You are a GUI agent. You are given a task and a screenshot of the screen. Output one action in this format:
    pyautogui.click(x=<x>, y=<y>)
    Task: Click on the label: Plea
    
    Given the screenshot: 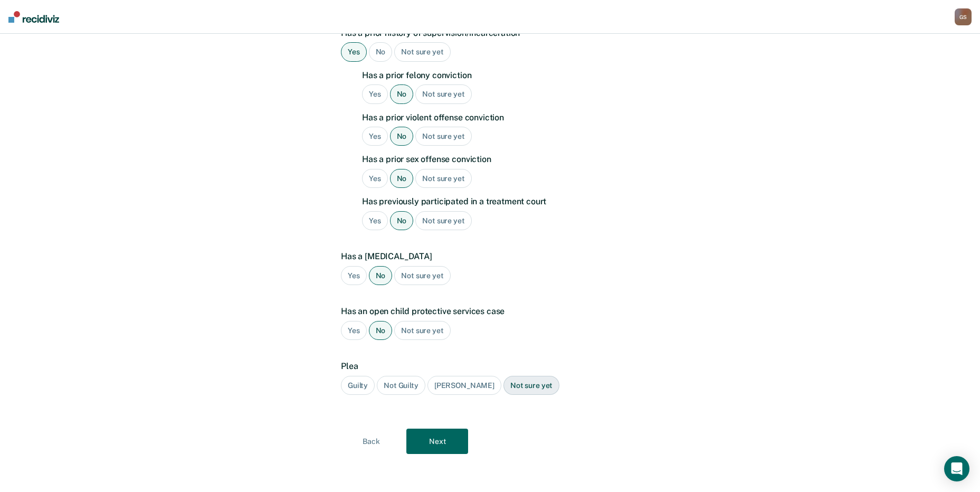 What is the action you would take?
    pyautogui.click(x=487, y=366)
    